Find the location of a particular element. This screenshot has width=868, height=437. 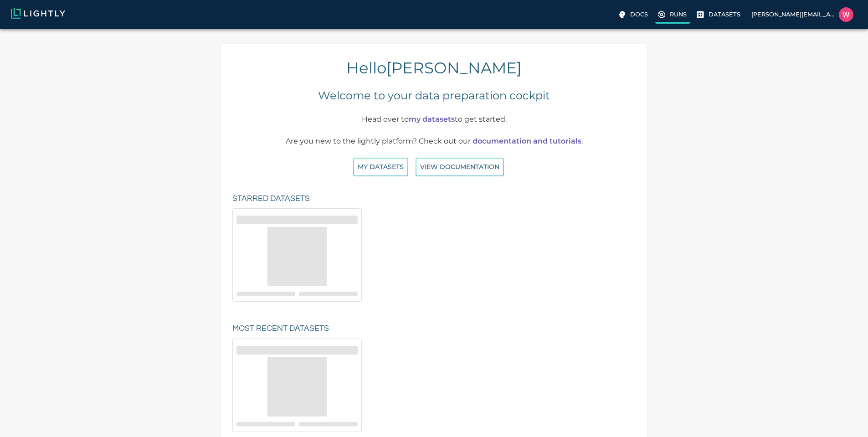

h5: Welcome to your data preparation cockpit is located at coordinates (434, 95).